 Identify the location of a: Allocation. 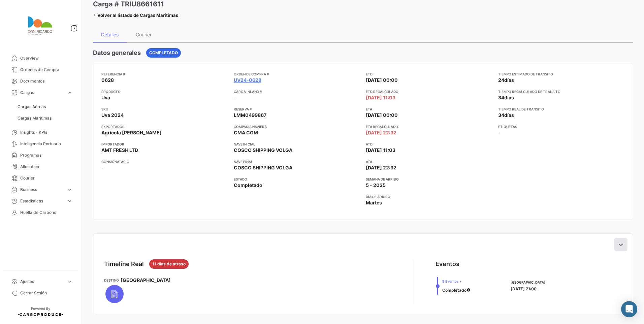
(41, 167).